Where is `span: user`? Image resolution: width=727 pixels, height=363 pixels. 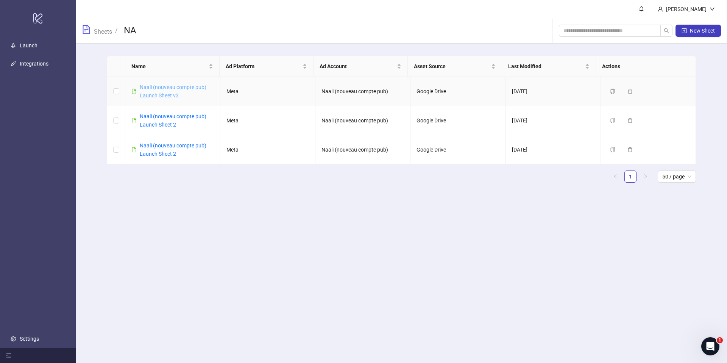
span: user is located at coordinates (660, 9).